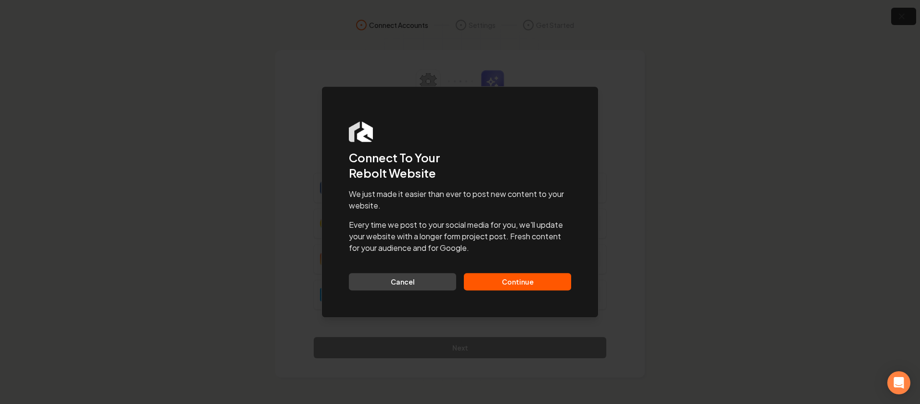 The height and width of the screenshot is (404, 920). I want to click on h2: Connect To Your Rebolt Website, so click(460, 165).